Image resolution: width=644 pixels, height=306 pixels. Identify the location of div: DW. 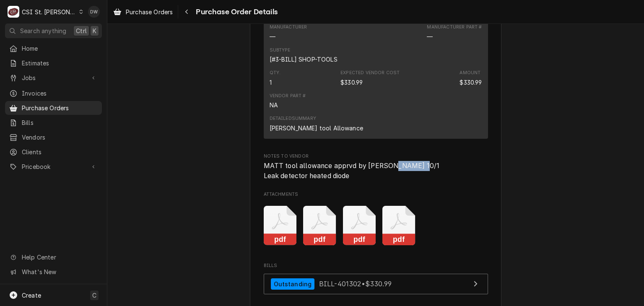
(94, 12).